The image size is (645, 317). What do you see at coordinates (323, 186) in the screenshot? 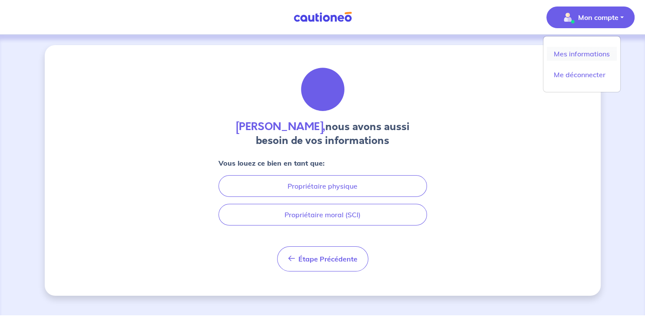
I see `button: Propriétaire physique` at bounding box center [323, 186].